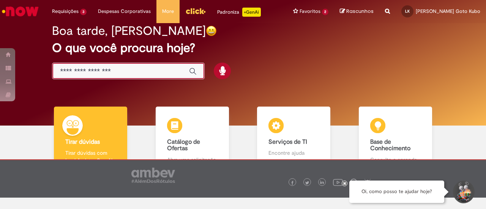 This screenshot has width=486, height=209. What do you see at coordinates (183, 145) in the screenshot?
I see `b: Catálogo de Ofertas` at bounding box center [183, 145].